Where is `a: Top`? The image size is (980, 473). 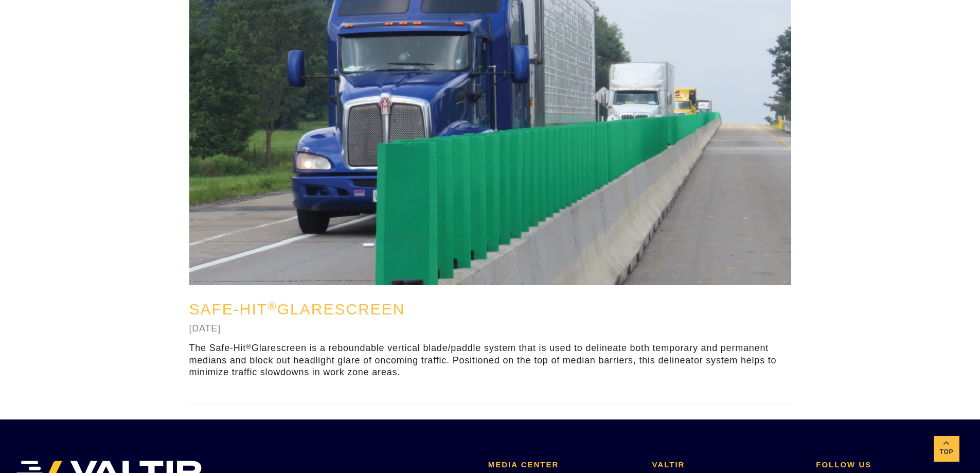
a: Top is located at coordinates (947, 449).